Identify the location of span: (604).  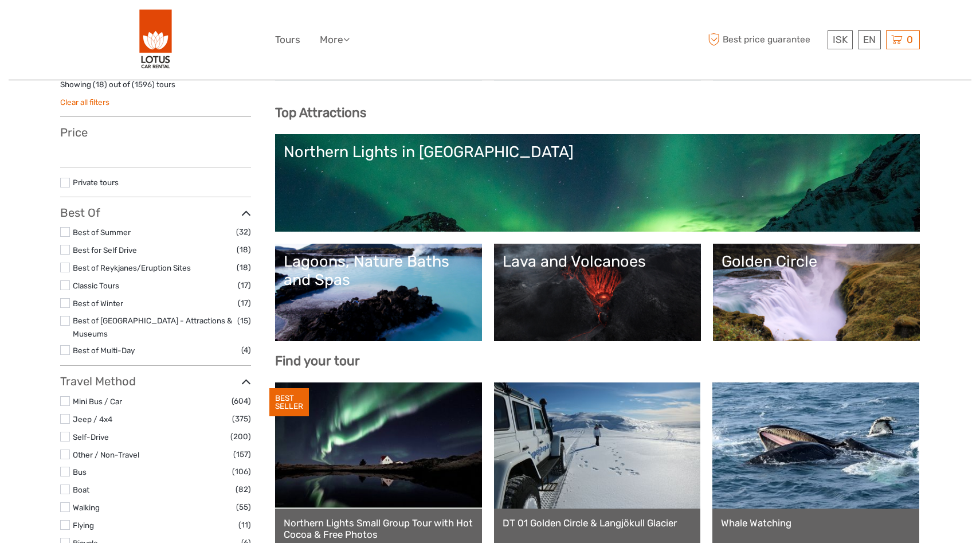
(241, 401).